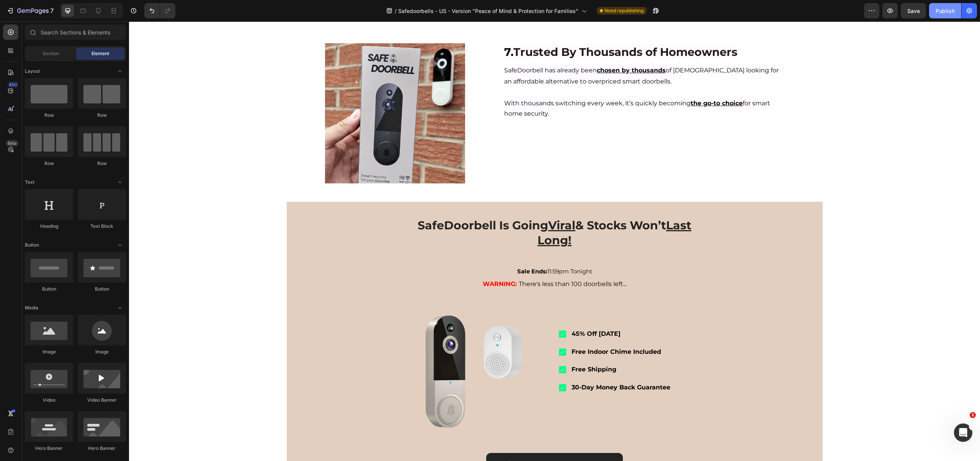 Image resolution: width=980 pixels, height=461 pixels. Describe the element at coordinates (32, 71) in the screenshot. I see `span: Layout` at that location.